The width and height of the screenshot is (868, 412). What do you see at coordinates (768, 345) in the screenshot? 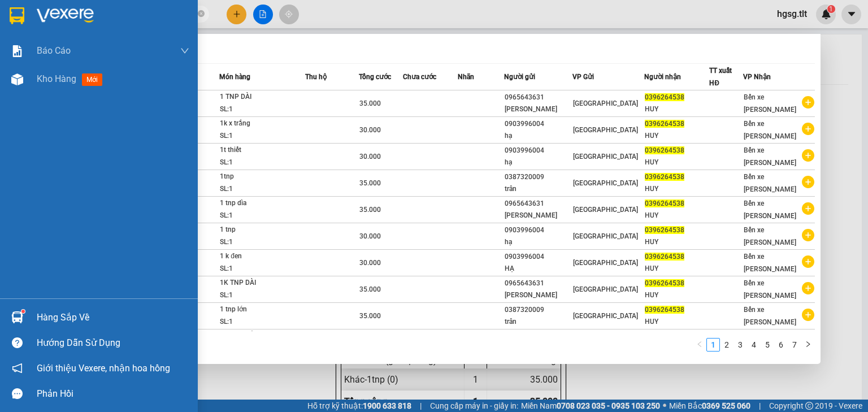
I see `li: 5` at bounding box center [768, 345].